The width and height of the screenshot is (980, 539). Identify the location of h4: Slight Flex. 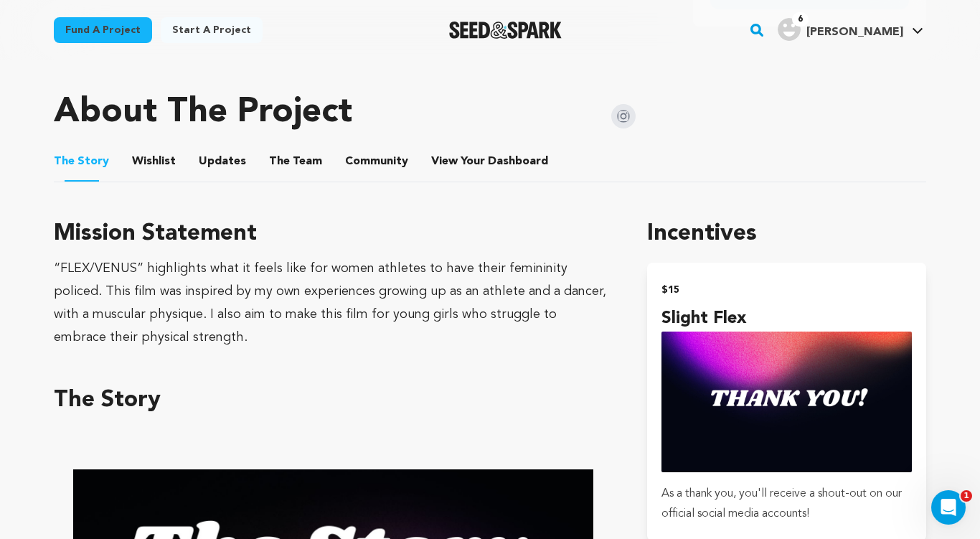
(787, 319).